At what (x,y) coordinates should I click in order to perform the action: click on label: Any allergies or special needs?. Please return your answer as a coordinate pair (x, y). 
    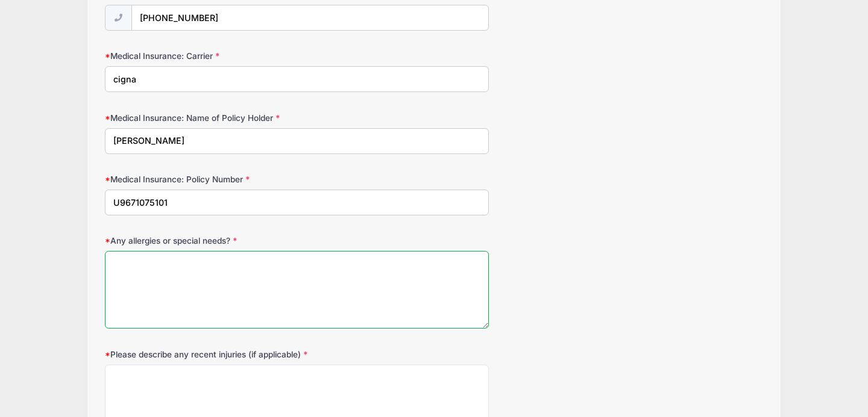
    Looking at the image, I should click on (215, 241).